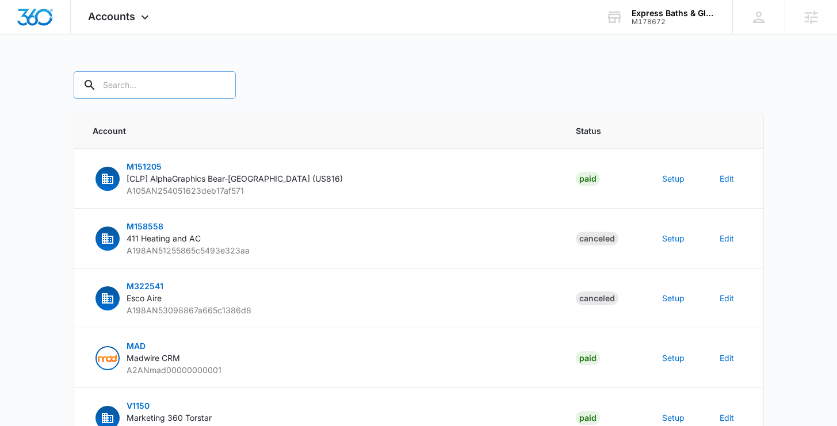  I want to click on button: M322541Esco AireA198AN53098867a665c1386d8, so click(172, 298).